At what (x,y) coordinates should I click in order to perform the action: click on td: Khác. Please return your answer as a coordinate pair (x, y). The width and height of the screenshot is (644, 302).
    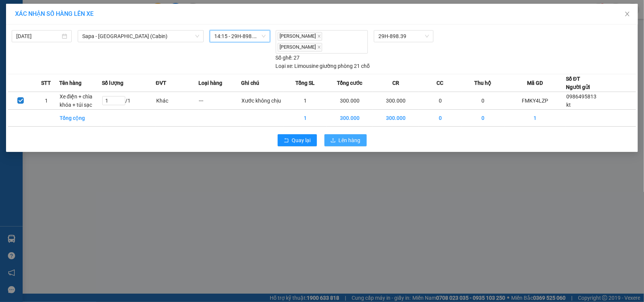
    Looking at the image, I should click on (177, 100).